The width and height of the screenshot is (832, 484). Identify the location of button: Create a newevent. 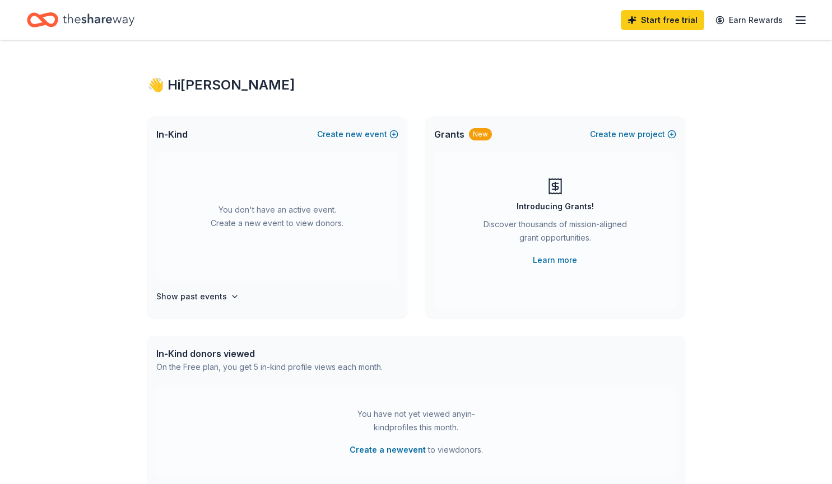
(387, 450).